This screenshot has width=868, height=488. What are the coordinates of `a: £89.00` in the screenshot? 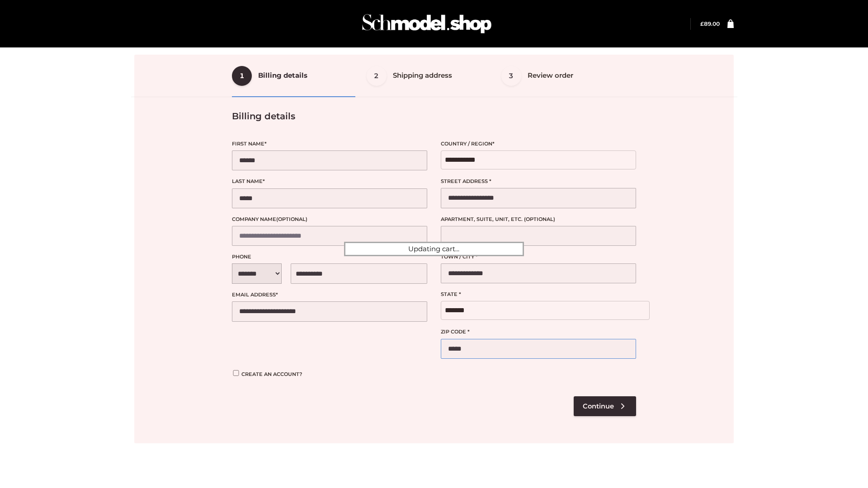 It's located at (710, 23).